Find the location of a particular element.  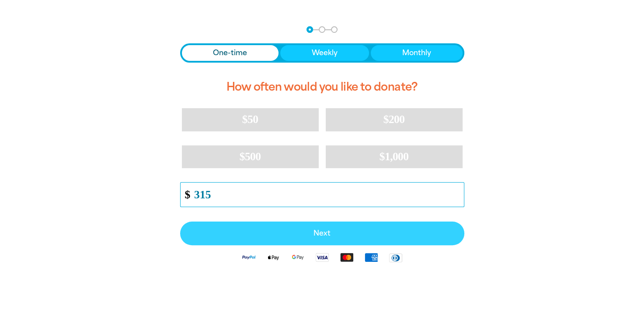

button: Pay with Credit Card is located at coordinates (322, 233).